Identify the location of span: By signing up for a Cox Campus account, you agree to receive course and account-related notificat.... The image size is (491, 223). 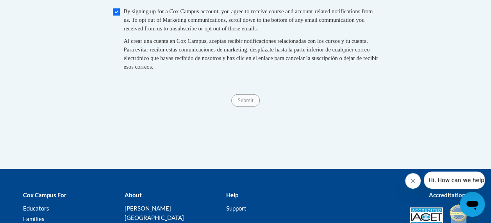
(248, 20).